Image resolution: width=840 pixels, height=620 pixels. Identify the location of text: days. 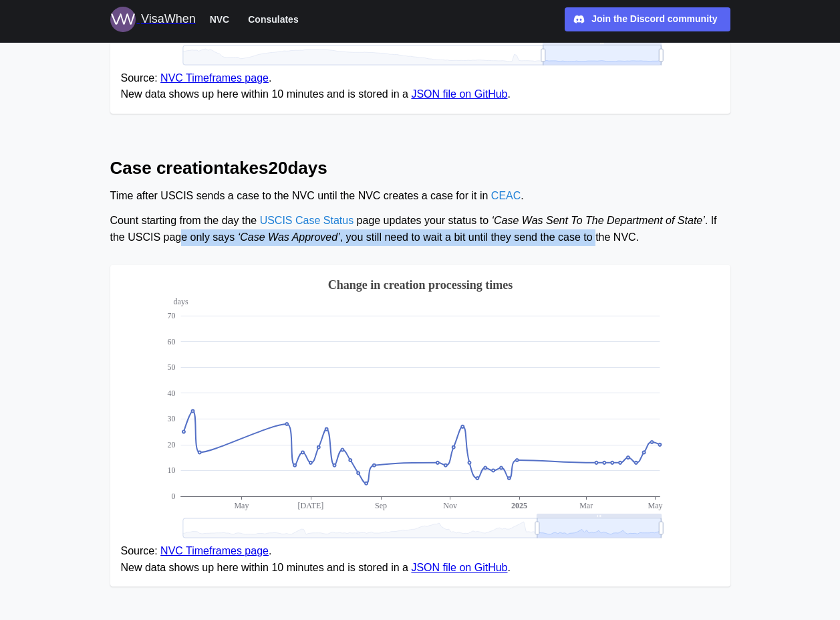
(180, 302).